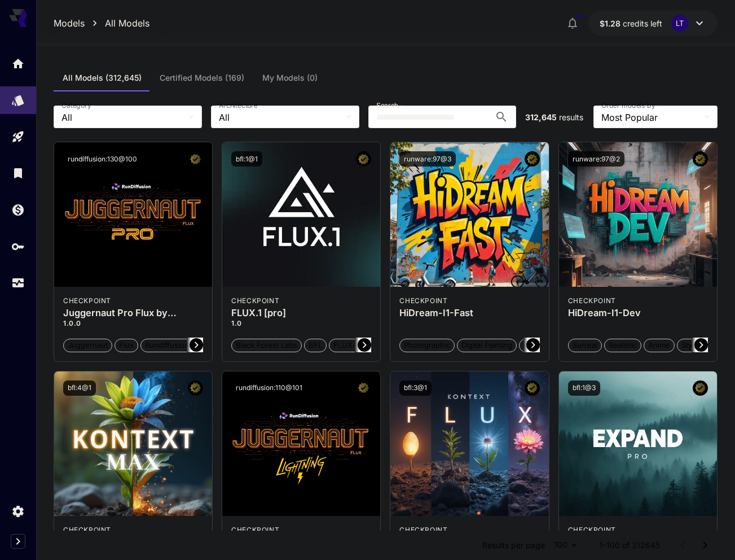  I want to click on div: 100, so click(565, 545).